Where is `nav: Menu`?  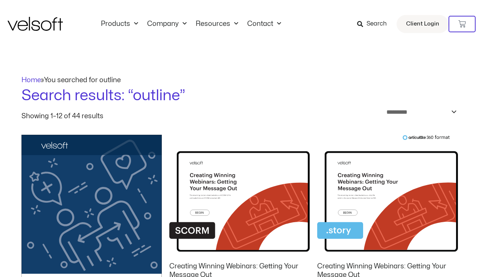
nav: Menu is located at coordinates (191, 24).